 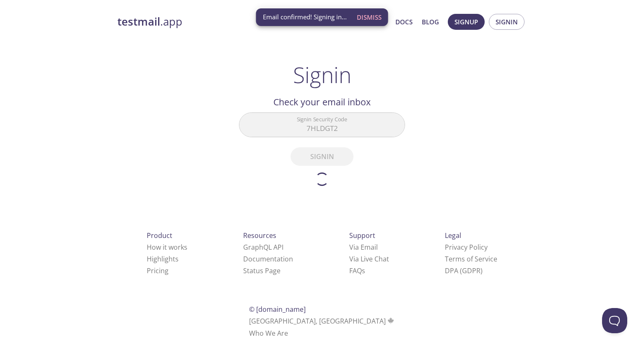 I want to click on span: Dismiss, so click(x=369, y=17).